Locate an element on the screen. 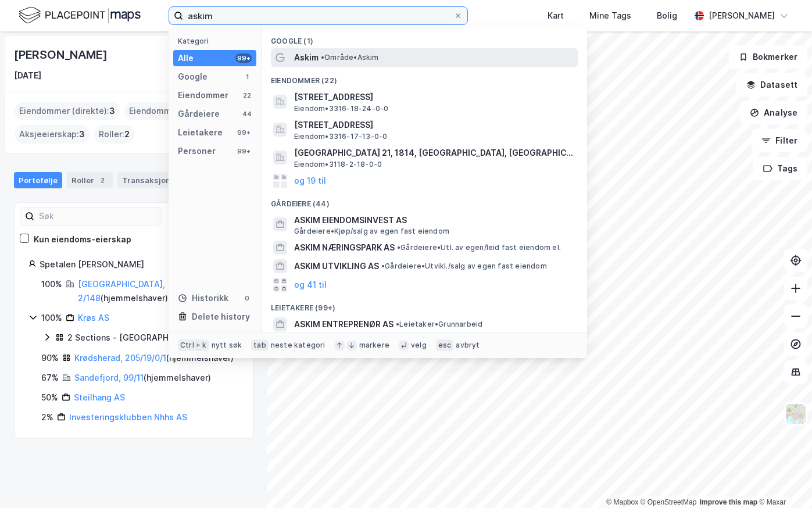 The height and width of the screenshot is (508, 812). span: Eiendom • 3316-17-13-0-0 is located at coordinates (341, 136).